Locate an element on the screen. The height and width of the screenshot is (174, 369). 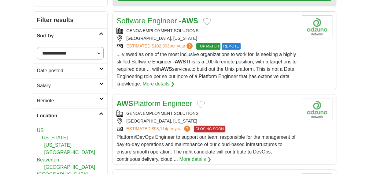
h2: Location is located at coordinates (68, 116).